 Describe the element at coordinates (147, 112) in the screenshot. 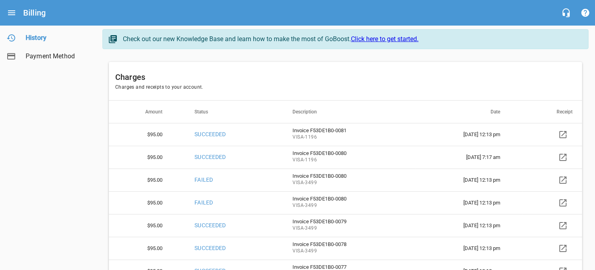

I see `th: Amount` at that location.